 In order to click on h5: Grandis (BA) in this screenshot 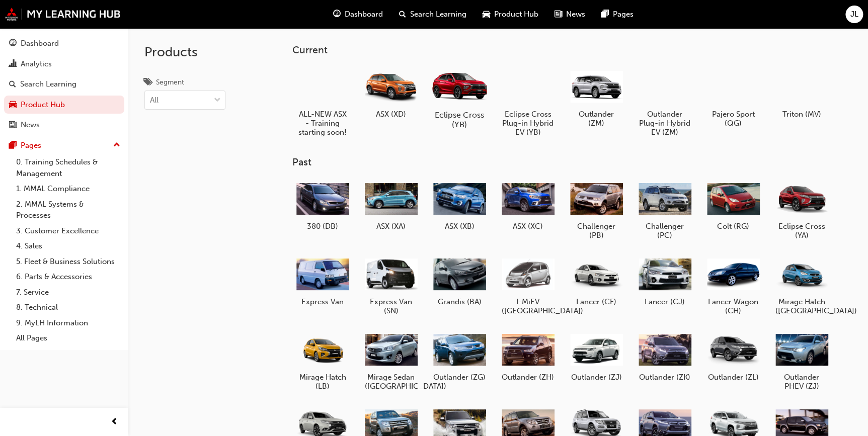, I will do `click(460, 302)`.